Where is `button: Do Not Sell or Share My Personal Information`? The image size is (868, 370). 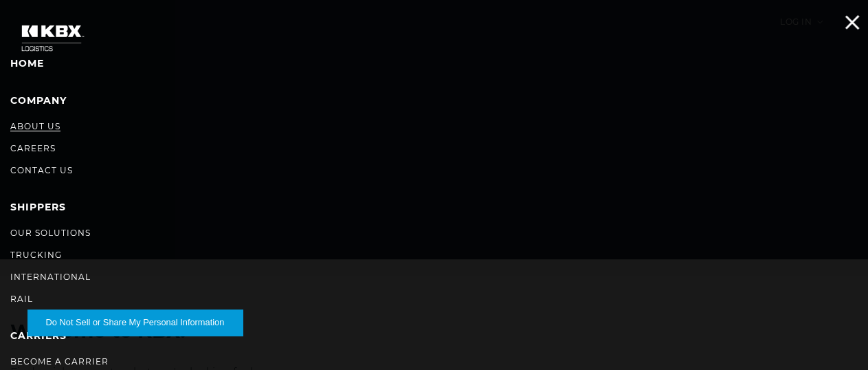 button: Do Not Sell or Share My Personal Information is located at coordinates (135, 322).